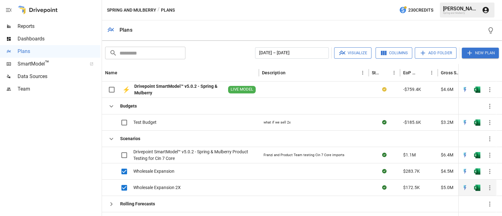 The height and width of the screenshot is (216, 502). What do you see at coordinates (59, 51) in the screenshot?
I see `span: Plans` at bounding box center [59, 51].